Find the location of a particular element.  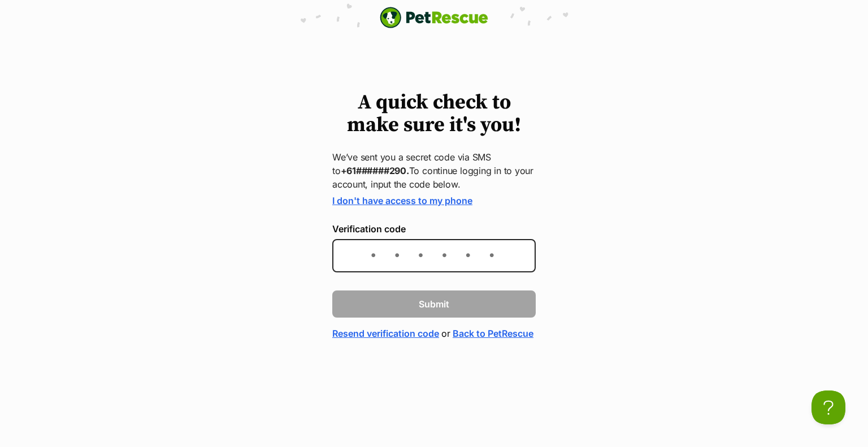

span: Submit is located at coordinates (434, 304).